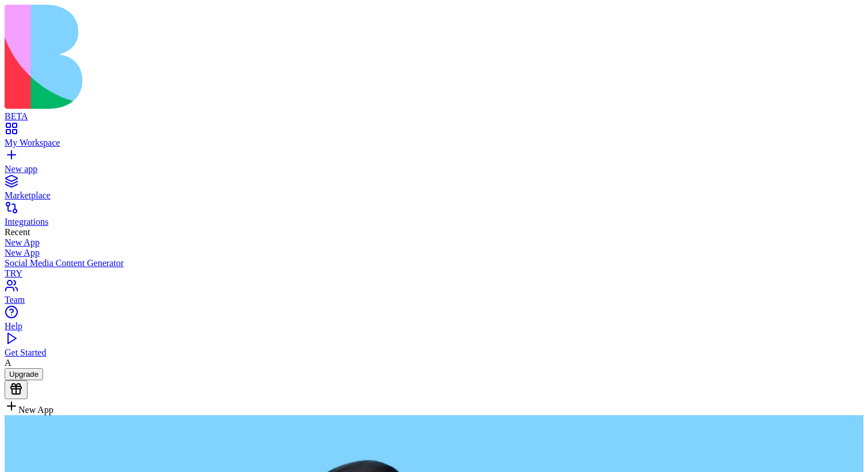  What do you see at coordinates (434, 217) in the screenshot?
I see `a: Integrations` at bounding box center [434, 217].